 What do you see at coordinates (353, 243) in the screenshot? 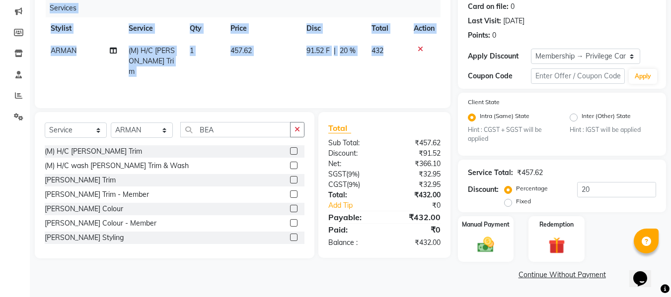
I see `div: Balance :` at bounding box center [353, 243].